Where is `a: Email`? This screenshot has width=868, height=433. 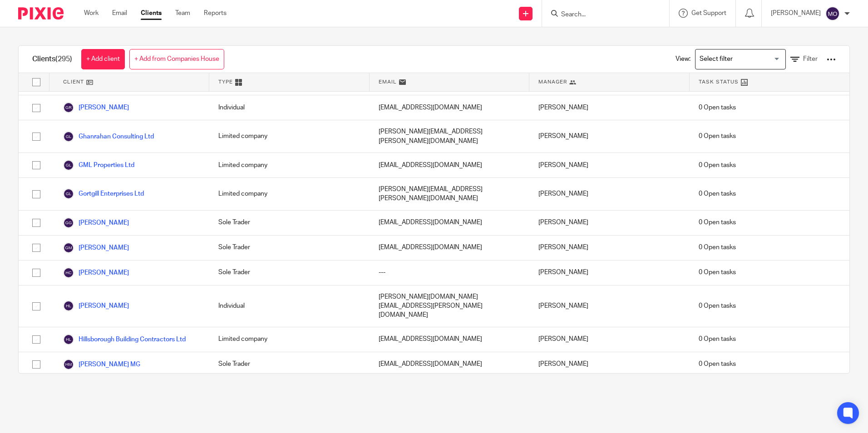 a: Email is located at coordinates (120, 13).